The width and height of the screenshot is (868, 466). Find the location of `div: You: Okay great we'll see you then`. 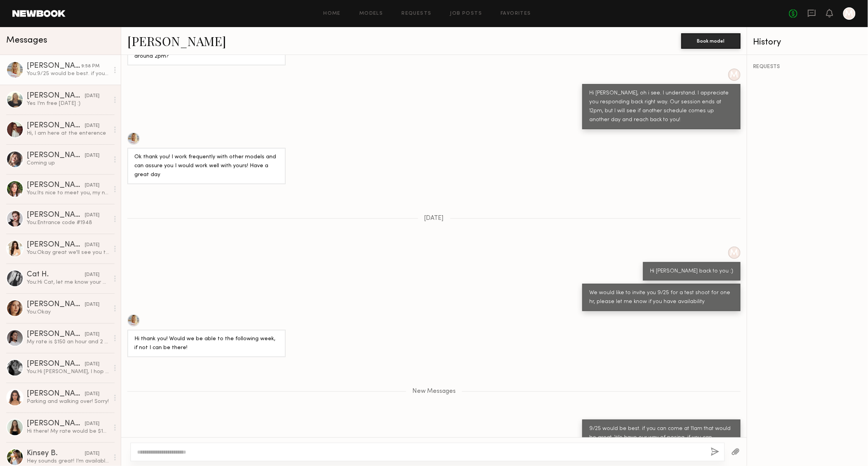

div: You: Okay great we'll see you then is located at coordinates (68, 253).